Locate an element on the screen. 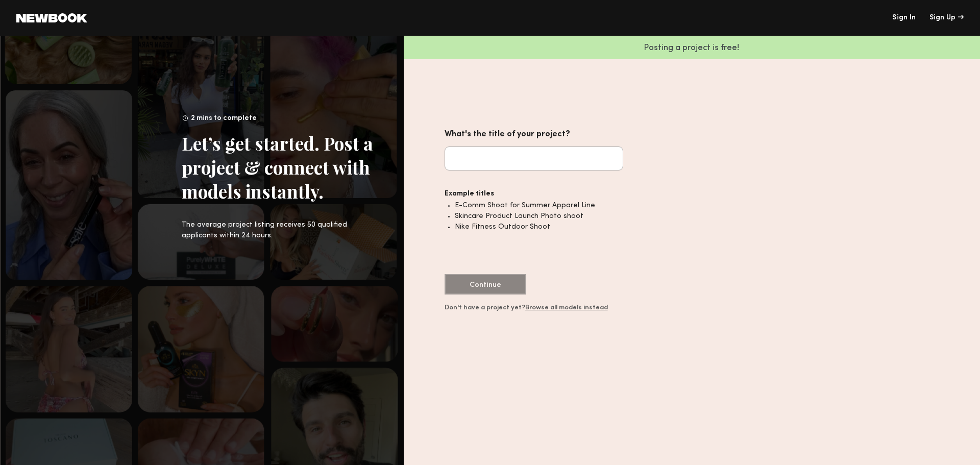 The image size is (980, 465). a: Sign Up is located at coordinates (947, 18).